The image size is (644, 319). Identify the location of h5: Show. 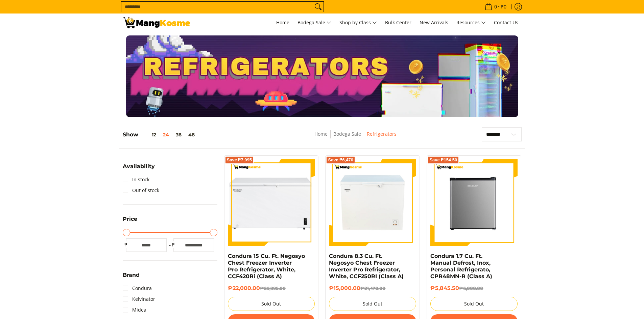
(160, 135).